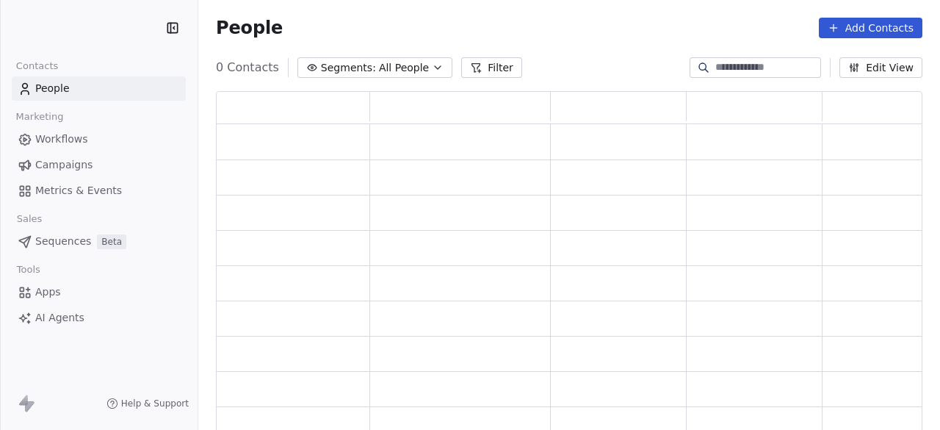 This screenshot has height=430, width=940. Describe the element at coordinates (98, 165) in the screenshot. I see `a: Campaigns` at that location.